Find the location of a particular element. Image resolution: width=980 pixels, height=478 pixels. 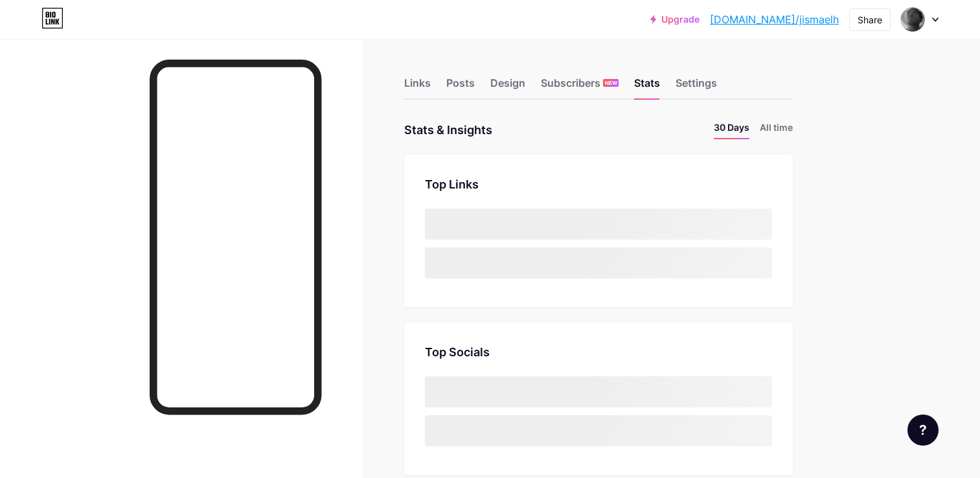

li: All time is located at coordinates (776, 130).